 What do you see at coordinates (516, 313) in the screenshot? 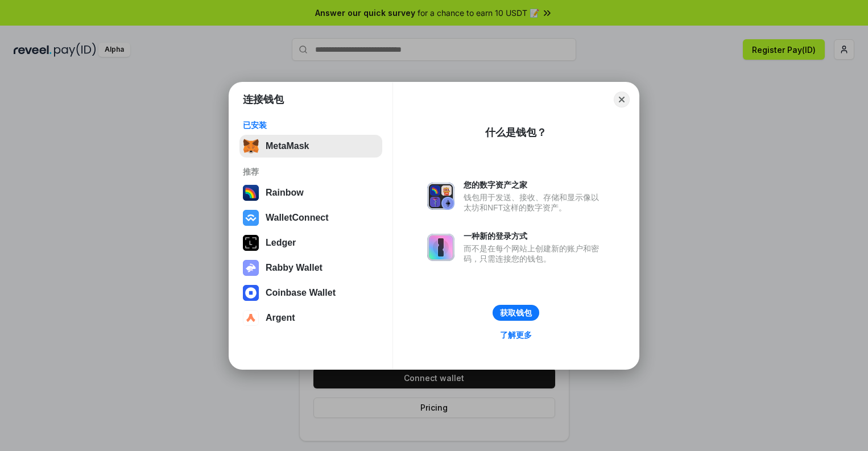
I see `button: 获取钱包` at bounding box center [516, 313].